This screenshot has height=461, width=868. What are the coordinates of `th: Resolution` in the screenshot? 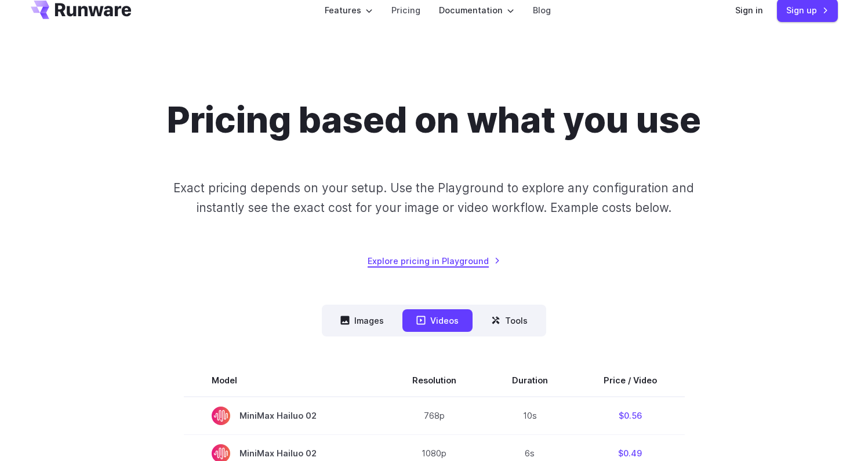 It's located at (434, 381).